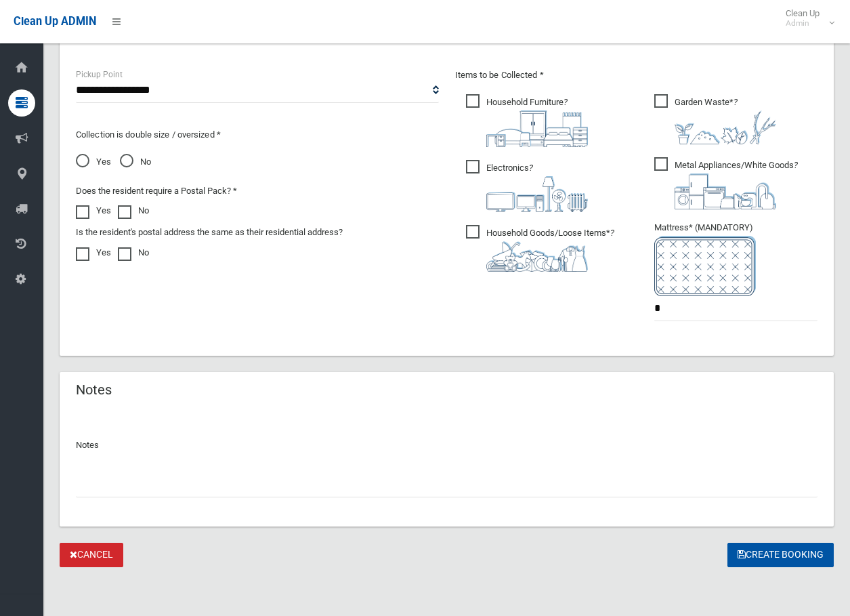 The image size is (850, 616). I want to click on small: Admin, so click(802, 23).